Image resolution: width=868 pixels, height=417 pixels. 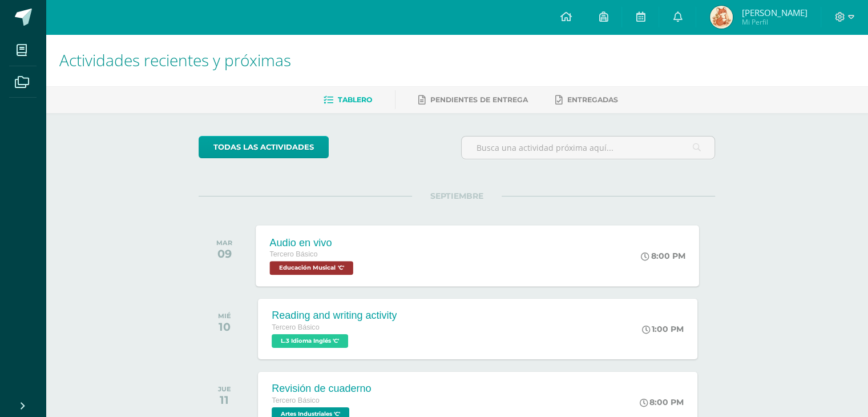 I want to click on span: SEPTIEMBRE, so click(x=456, y=196).